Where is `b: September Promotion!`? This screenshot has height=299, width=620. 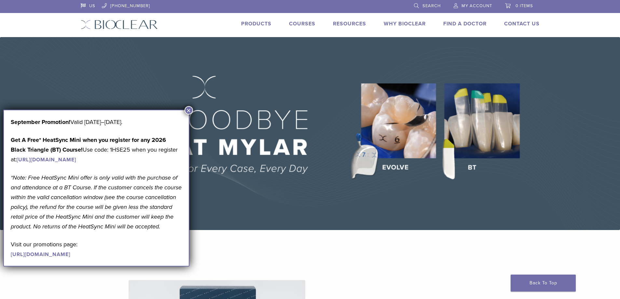
b: September Promotion! is located at coordinates (40, 122).